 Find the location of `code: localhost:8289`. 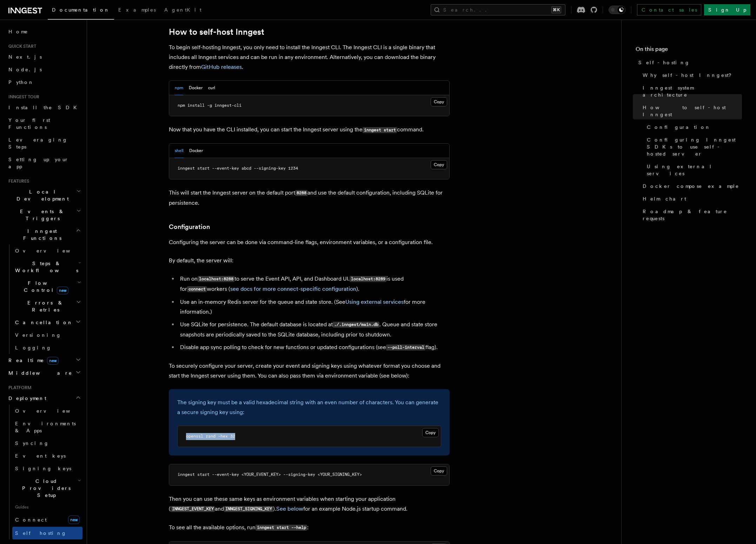

code: localhost:8289 is located at coordinates (368, 278).